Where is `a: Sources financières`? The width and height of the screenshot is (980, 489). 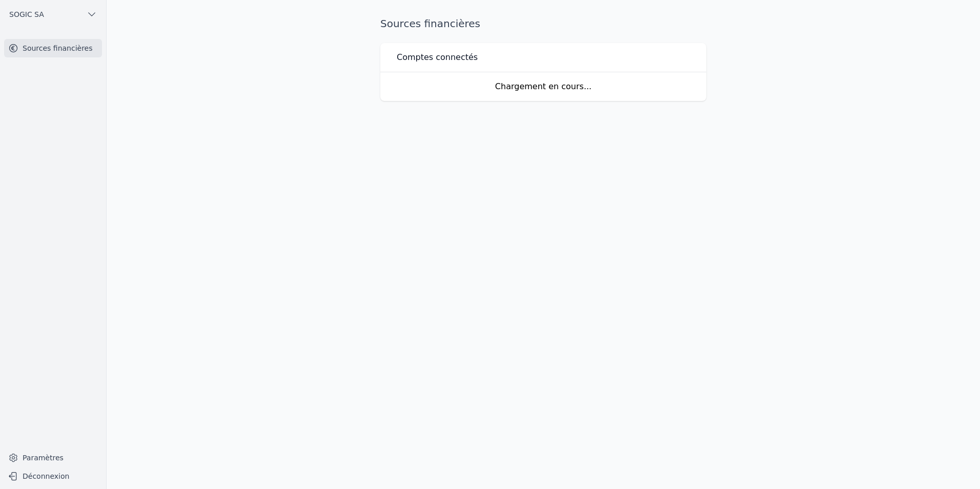
a: Sources financières is located at coordinates (53, 48).